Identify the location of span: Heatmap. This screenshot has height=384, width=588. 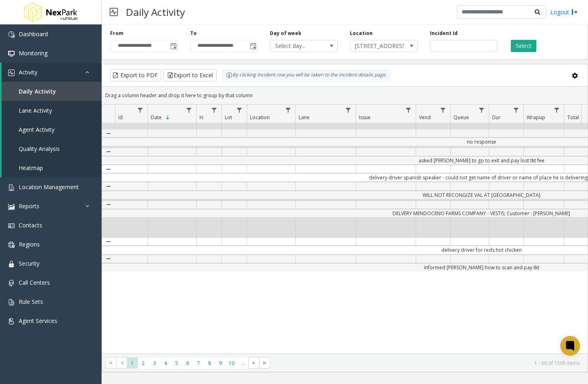
(31, 168).